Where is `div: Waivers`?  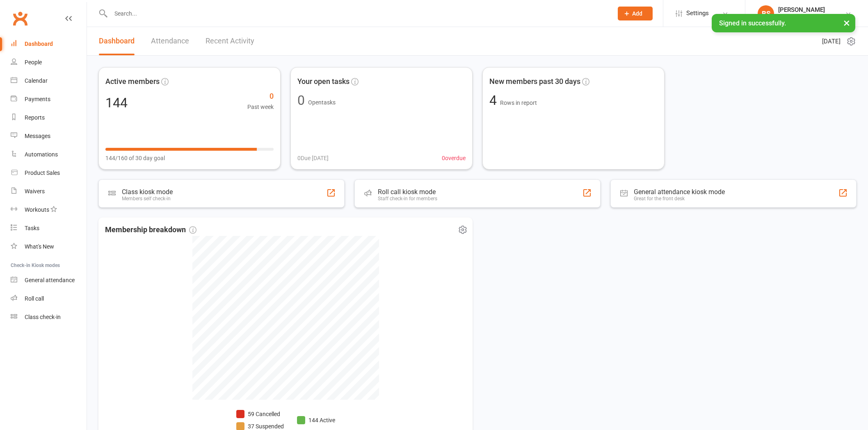
div: Waivers is located at coordinates (34, 191).